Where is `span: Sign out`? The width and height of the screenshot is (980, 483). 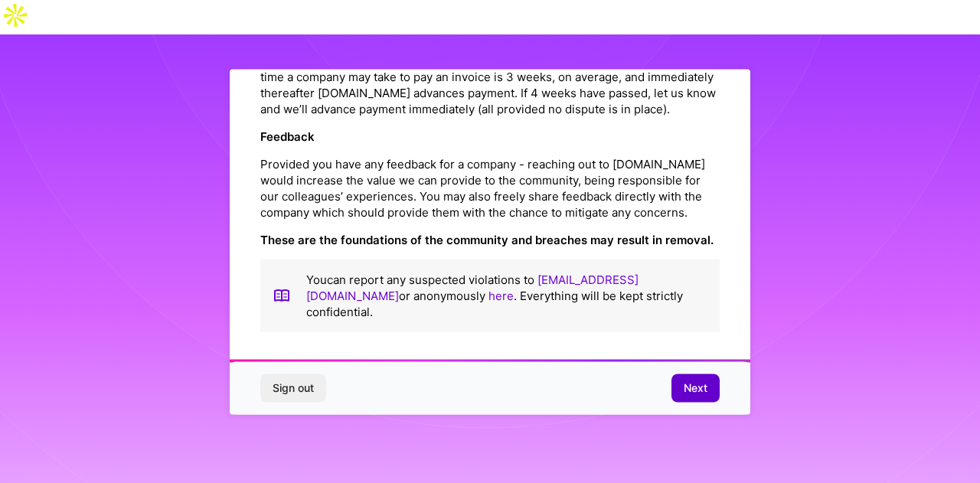 span: Sign out is located at coordinates (293, 388).